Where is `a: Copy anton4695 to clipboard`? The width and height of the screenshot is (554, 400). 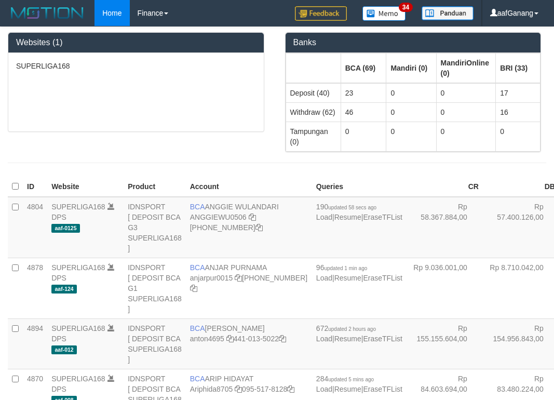
a: Copy anton4695 to clipboard is located at coordinates (230, 338).